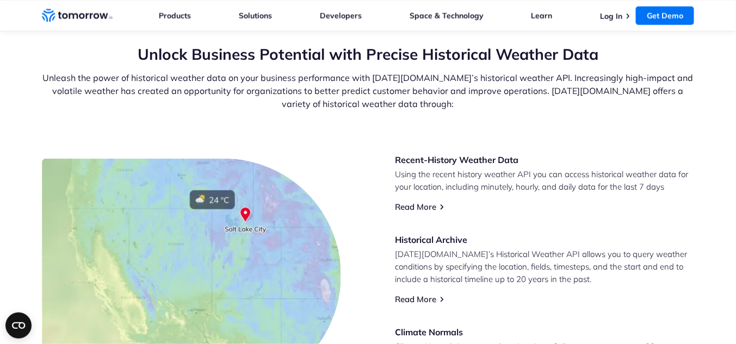 The height and width of the screenshot is (344, 736). Describe the element at coordinates (446, 16) in the screenshot. I see `a: Space & Technology` at that location.